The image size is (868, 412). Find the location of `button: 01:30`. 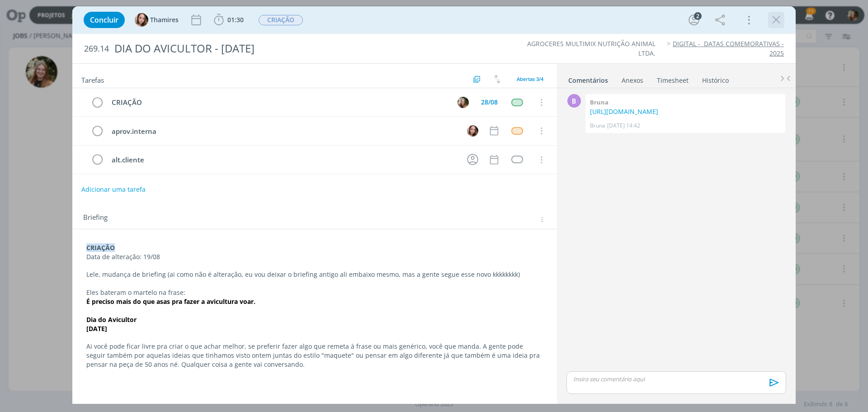

button: 01:30 is located at coordinates (229, 20).